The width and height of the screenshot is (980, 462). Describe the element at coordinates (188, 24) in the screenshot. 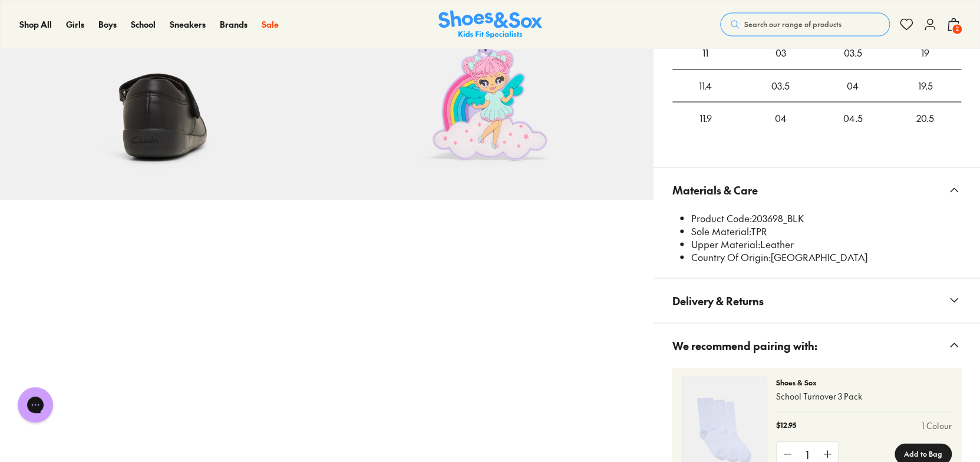

I see `span: Sneakers` at that location.